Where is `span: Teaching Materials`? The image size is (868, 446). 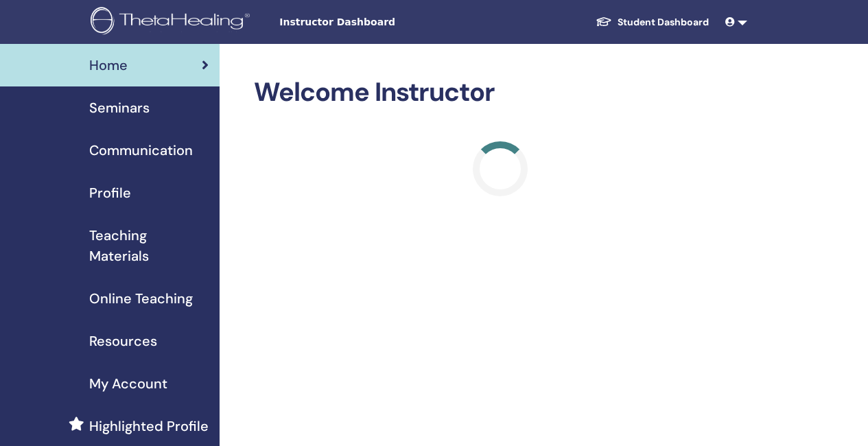
span: Teaching Materials is located at coordinates (149, 245).